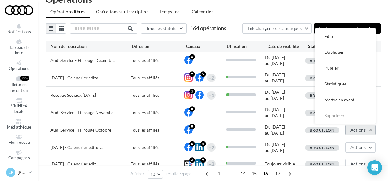 Image resolution: width=388 pixels, height=181 pixels. What do you see at coordinates (19, 84) in the screenshot?
I see `a: Boîte de réception 99+` at bounding box center [19, 84].